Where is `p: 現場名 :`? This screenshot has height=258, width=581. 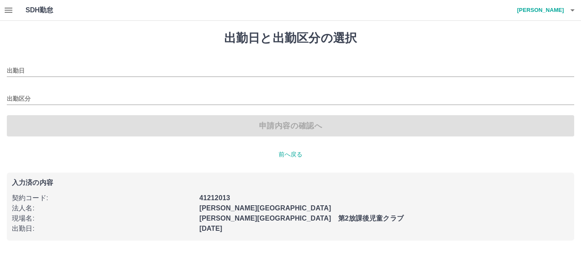 p: 現場名 : is located at coordinates (103, 219).